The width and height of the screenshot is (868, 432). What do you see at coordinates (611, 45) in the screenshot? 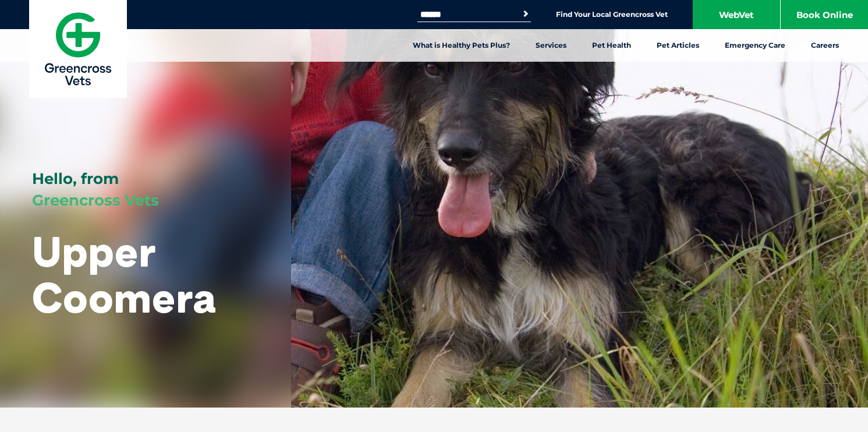
I see `a: Pet Health` at bounding box center [611, 45].